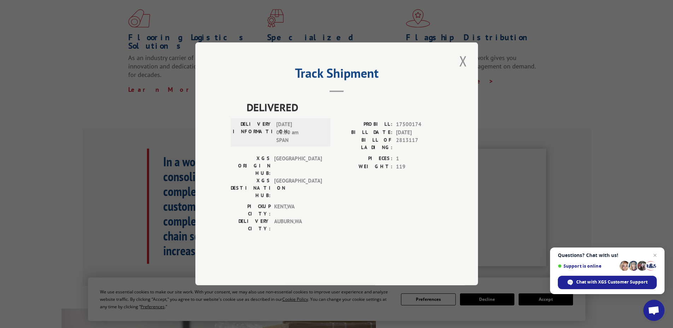 This screenshot has width=673, height=328. What do you see at coordinates (251, 226) in the screenshot?
I see `label: DELIVERY CITY:` at bounding box center [251, 226].